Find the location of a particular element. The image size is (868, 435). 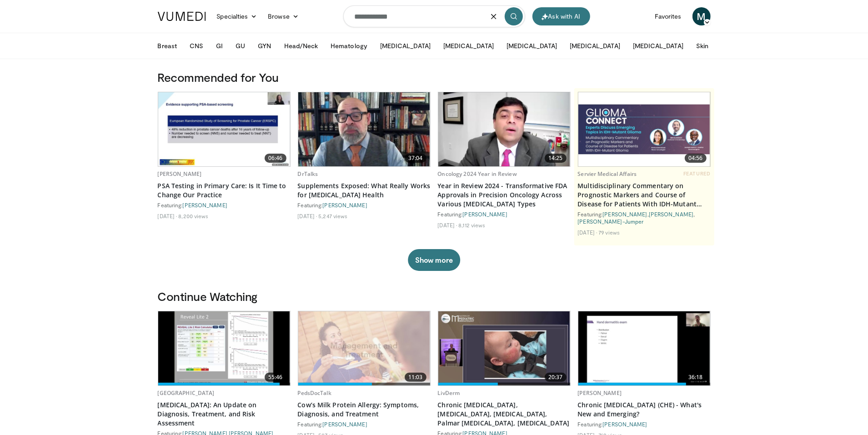

span: 04:56 is located at coordinates (696, 158).